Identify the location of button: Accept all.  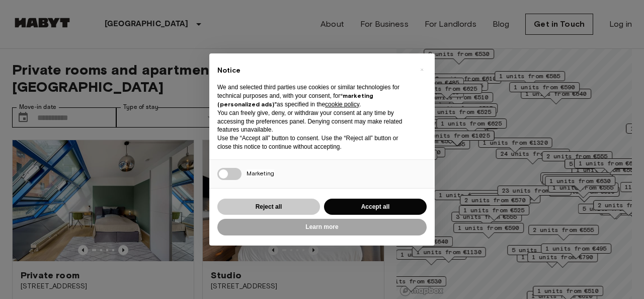
(376, 207).